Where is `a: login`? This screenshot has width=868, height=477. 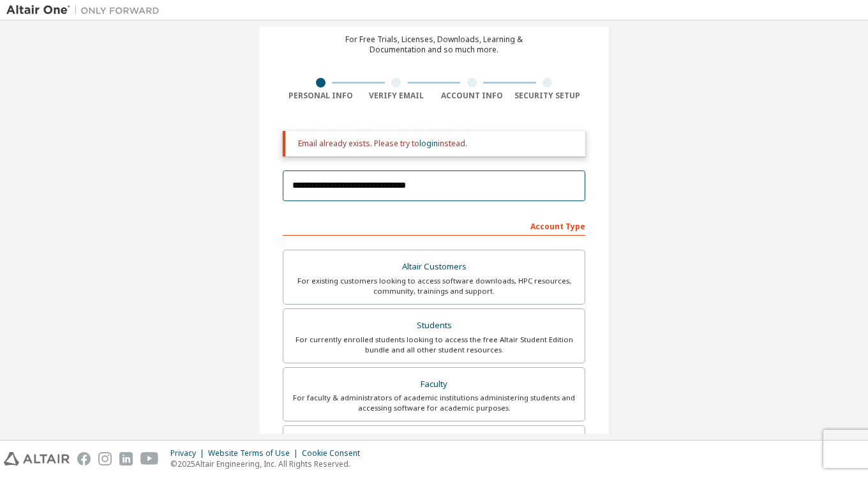
a: login is located at coordinates (429, 143).